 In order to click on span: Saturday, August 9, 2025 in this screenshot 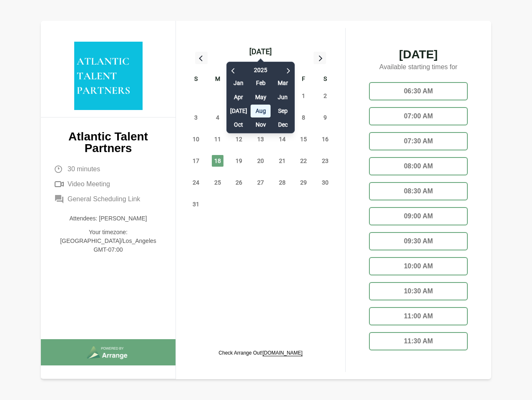, I will do `click(325, 118)`.